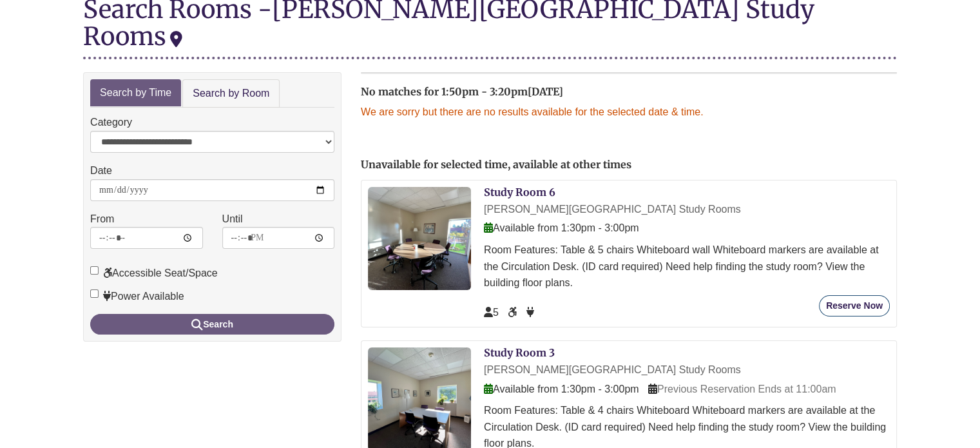 The image size is (980, 448). Describe the element at coordinates (154, 273) in the screenshot. I see `label: Accessible Seat/Space` at that location.